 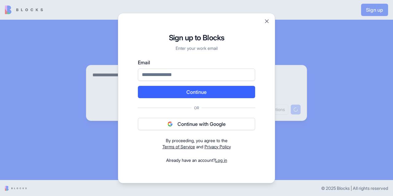 What do you see at coordinates (197, 140) in the screenshot?
I see `div: By proceeding, you agree to the` at bounding box center [197, 140].